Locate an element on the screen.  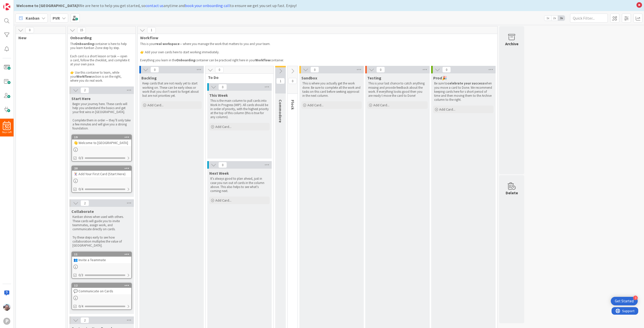
b: PVR is located at coordinates (56, 18).